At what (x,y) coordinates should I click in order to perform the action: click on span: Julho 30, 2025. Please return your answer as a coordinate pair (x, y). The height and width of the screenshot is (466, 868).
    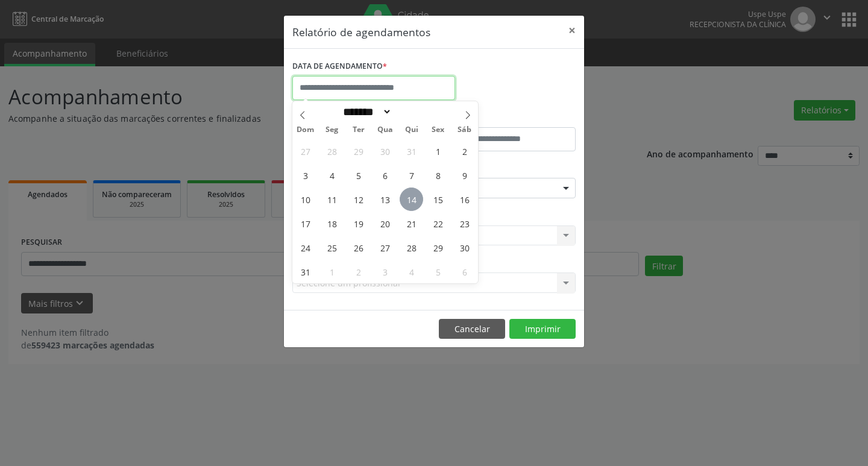
    Looking at the image, I should click on (384, 150).